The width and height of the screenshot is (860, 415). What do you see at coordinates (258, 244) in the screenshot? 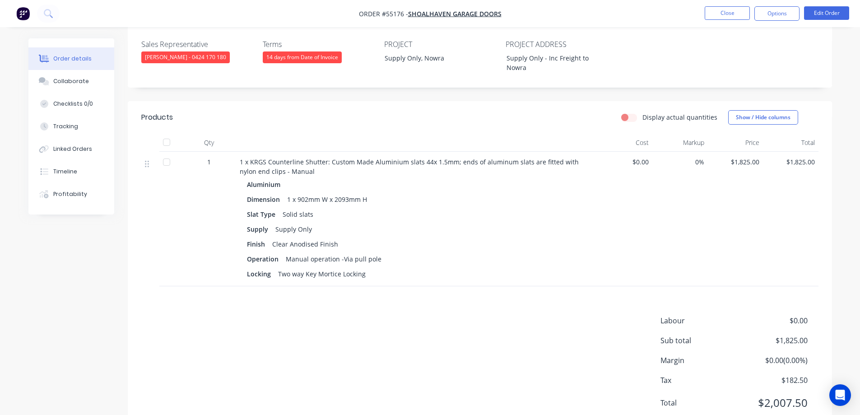
I see `div: Finish` at bounding box center [258, 244].